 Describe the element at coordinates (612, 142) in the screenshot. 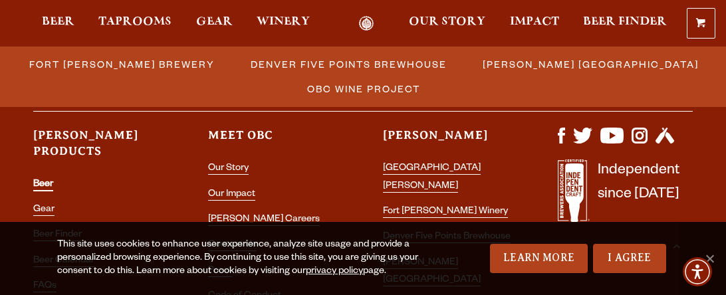

I see `a: Visit us on YouTube` at that location.